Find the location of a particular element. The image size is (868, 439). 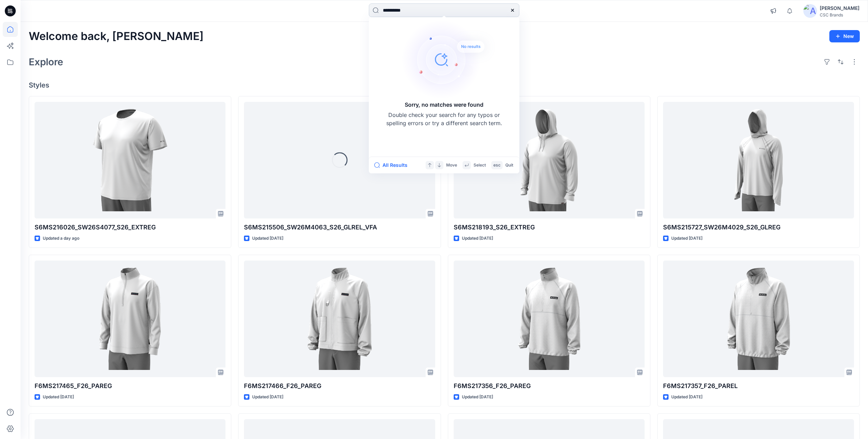

p: Select is located at coordinates (480, 165).